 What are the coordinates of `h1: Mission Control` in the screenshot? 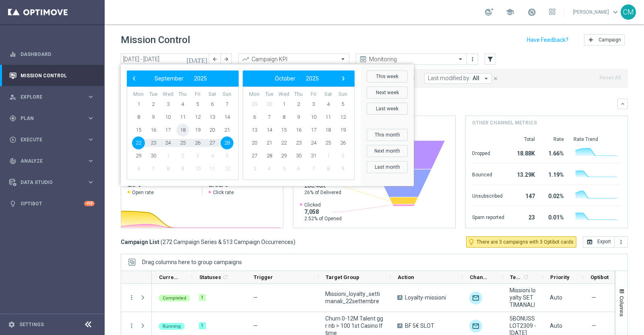 It's located at (155, 40).